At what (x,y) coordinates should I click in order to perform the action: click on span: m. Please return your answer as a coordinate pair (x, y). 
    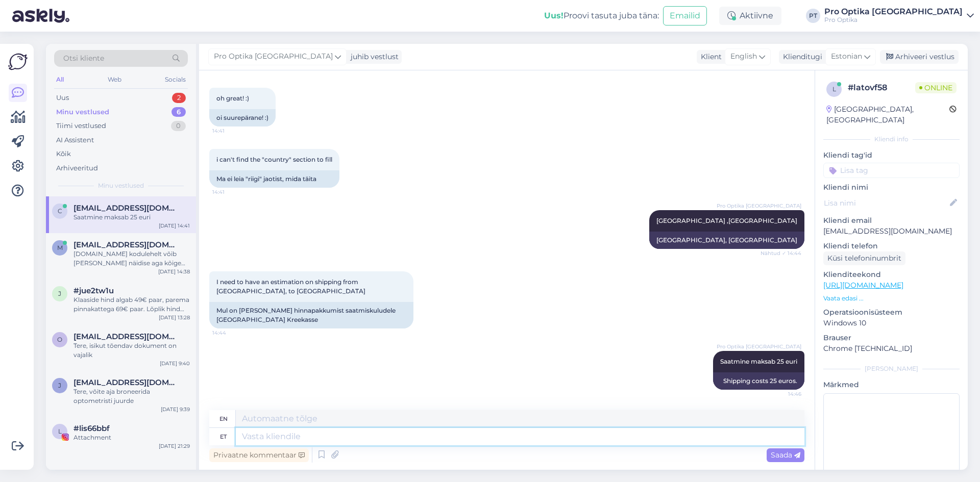
    Looking at the image, I should click on (59, 247).